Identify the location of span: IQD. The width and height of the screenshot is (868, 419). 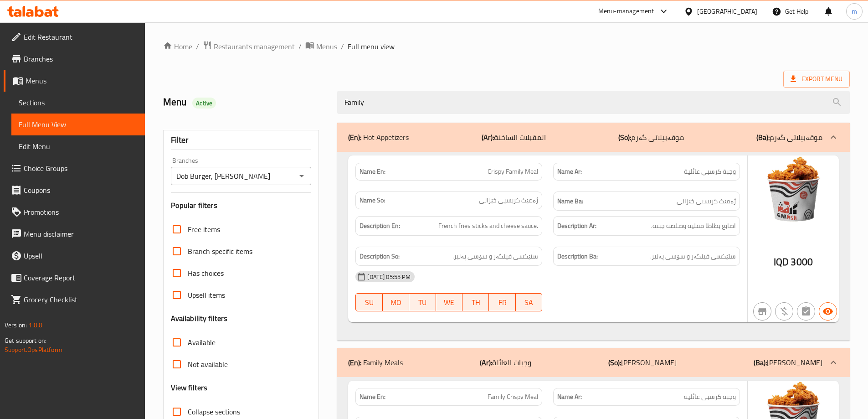
(781, 262).